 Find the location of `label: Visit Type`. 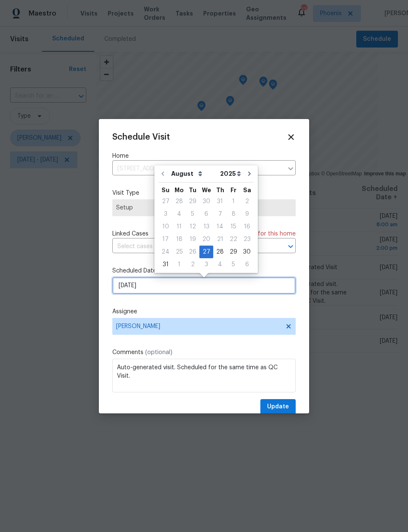

label: Visit Type is located at coordinates (204, 193).